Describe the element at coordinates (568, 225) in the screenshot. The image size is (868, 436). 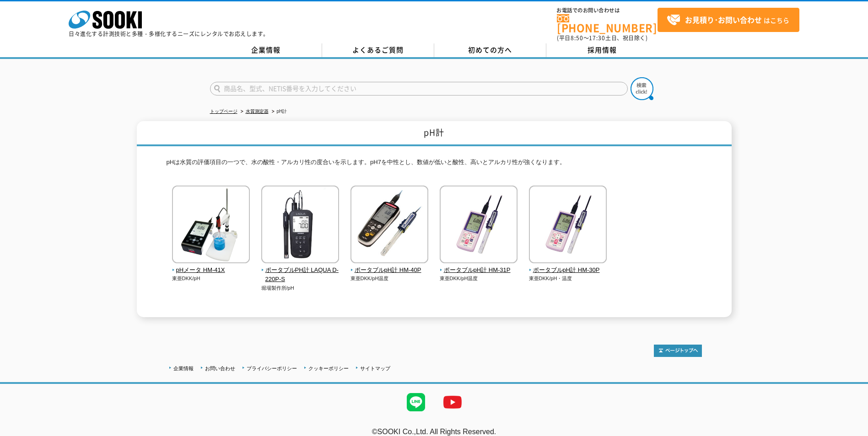
I see `img: ポータブルpH計 HM-30P` at that location.